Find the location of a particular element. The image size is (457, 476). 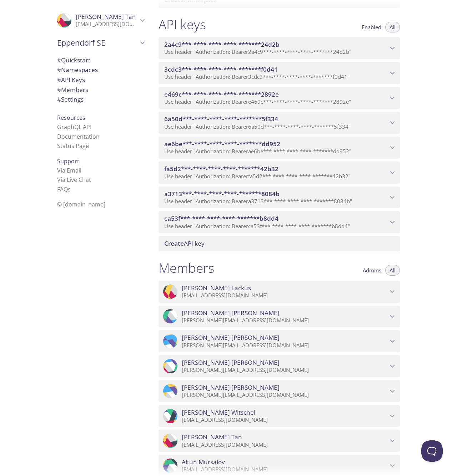

span: Create is located at coordinates (174, 243).